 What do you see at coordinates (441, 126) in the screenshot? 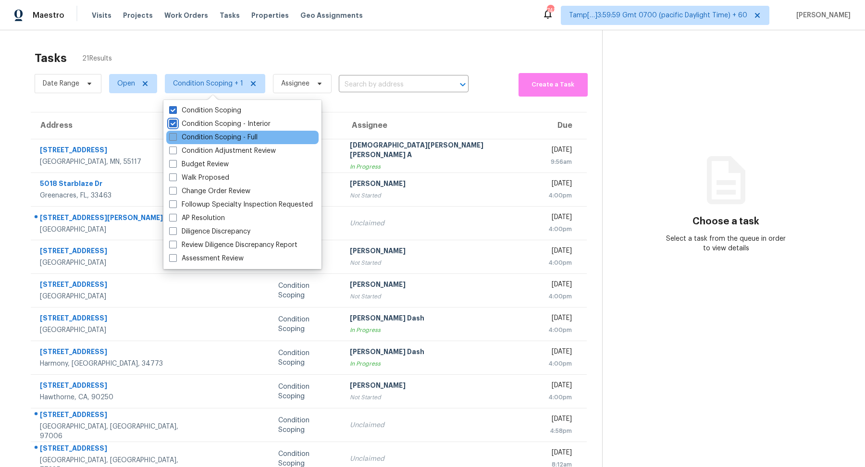
I see `th: Assignee` at bounding box center [441, 126].